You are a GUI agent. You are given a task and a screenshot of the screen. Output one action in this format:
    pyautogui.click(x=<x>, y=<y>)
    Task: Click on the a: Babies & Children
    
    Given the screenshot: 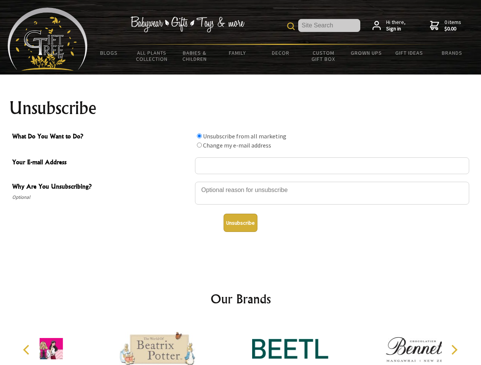 What is the action you would take?
    pyautogui.click(x=195, y=56)
    